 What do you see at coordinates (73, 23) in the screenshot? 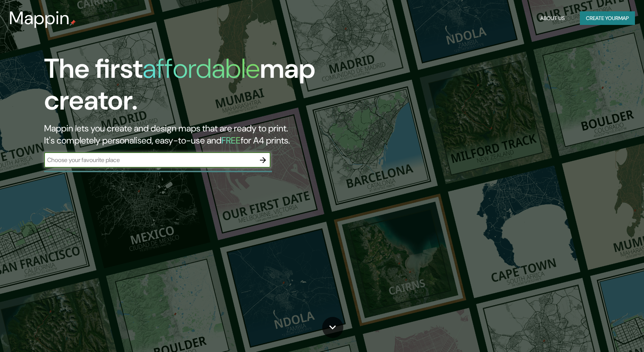
I see `img: mappin-pin` at bounding box center [73, 23].